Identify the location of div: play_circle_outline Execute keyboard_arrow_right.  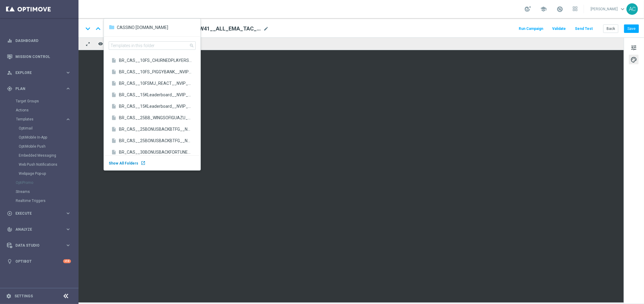
(39, 213).